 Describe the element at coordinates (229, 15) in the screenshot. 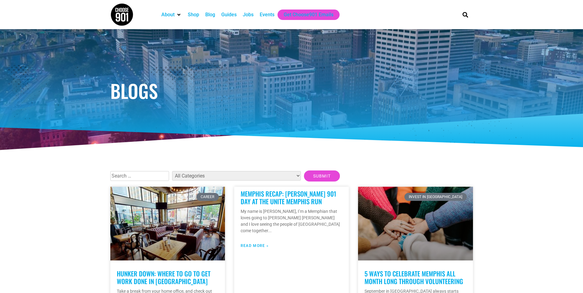

I see `div: Guides` at that location.